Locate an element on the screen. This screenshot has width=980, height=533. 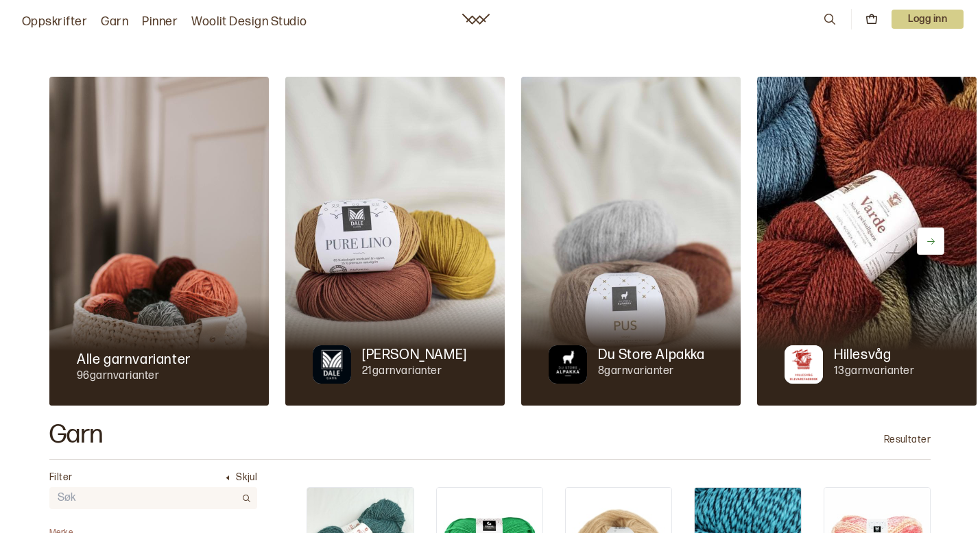
img: Alle garnvarianter is located at coordinates (159, 241).